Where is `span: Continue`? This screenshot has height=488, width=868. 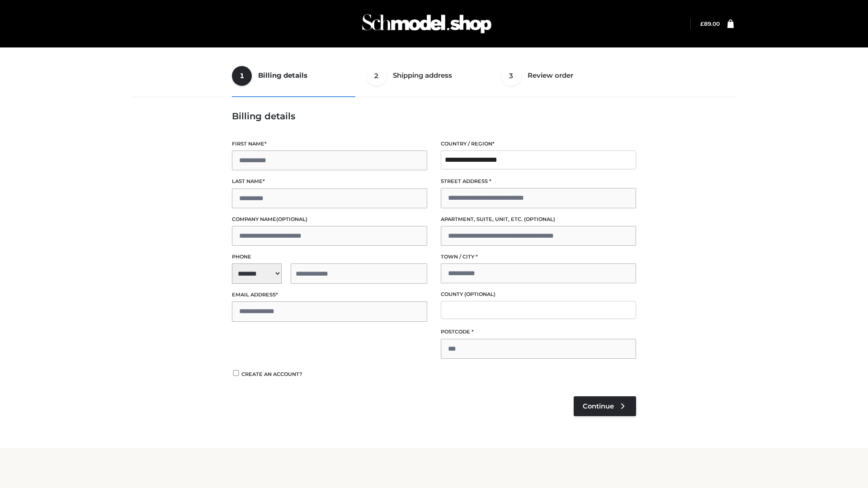
span: Continue is located at coordinates (598, 407).